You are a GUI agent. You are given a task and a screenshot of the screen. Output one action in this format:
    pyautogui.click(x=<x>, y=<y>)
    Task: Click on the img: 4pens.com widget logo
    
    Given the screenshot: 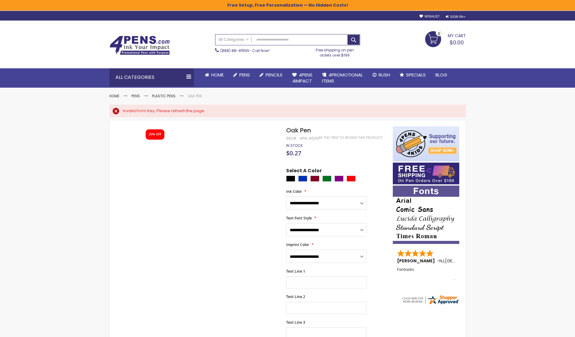 What is the action you would take?
    pyautogui.click(x=431, y=300)
    